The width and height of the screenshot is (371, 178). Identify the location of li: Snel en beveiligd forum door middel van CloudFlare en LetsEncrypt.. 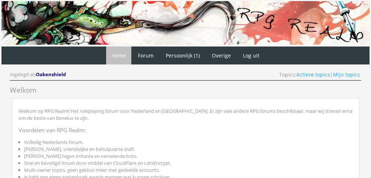
(188, 163).